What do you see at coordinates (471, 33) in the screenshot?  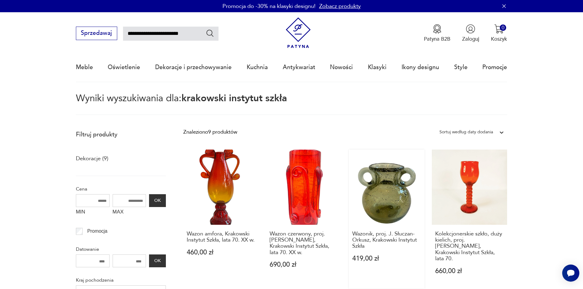 I see `button: Zaloguj` at bounding box center [471, 33].